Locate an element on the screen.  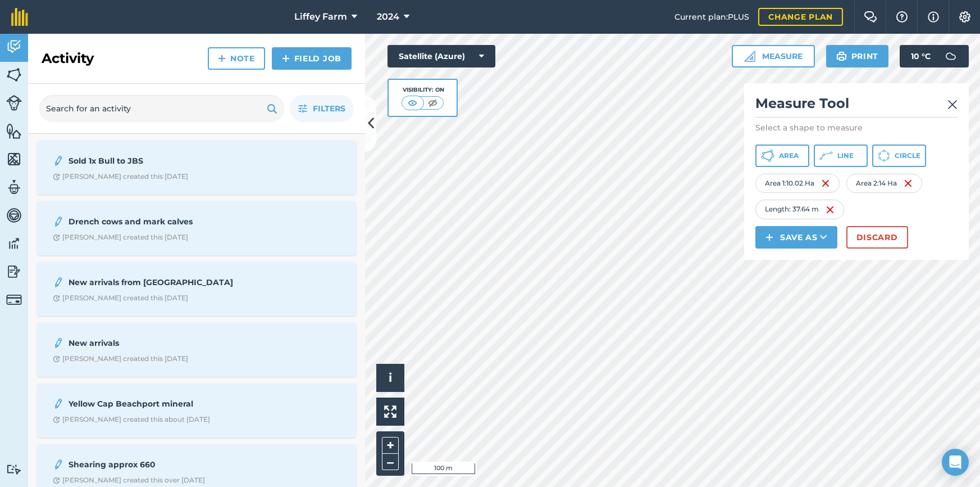
button: Discard is located at coordinates (877, 237).